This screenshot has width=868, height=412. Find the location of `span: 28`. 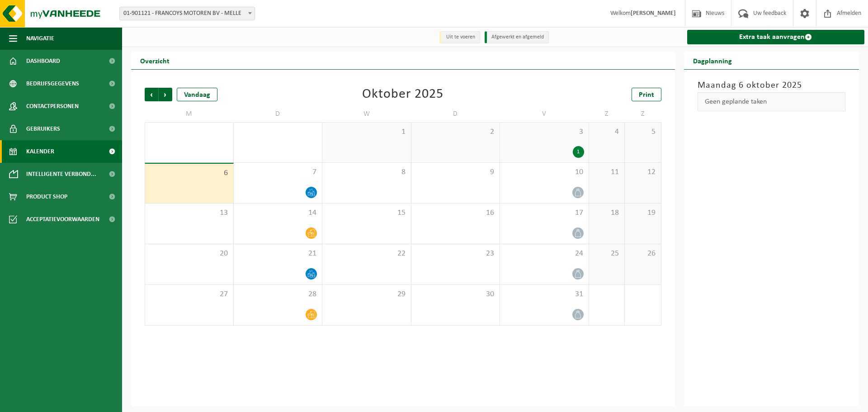

span: 28 is located at coordinates (278, 294).